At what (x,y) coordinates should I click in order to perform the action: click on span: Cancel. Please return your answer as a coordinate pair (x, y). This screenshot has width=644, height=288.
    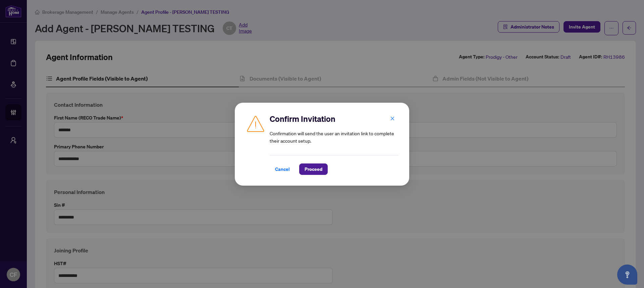
    Looking at the image, I should click on (282, 169).